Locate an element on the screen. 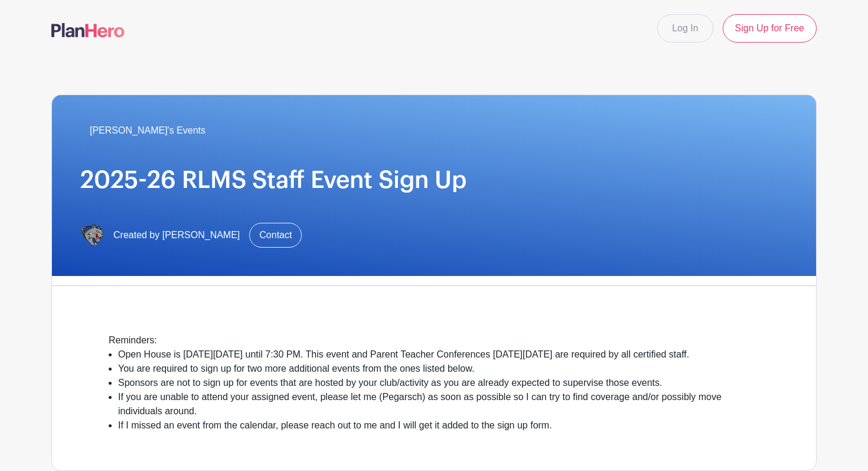  h1: 2025-26 RLMS Staff Event Sign Up is located at coordinates (434, 180).